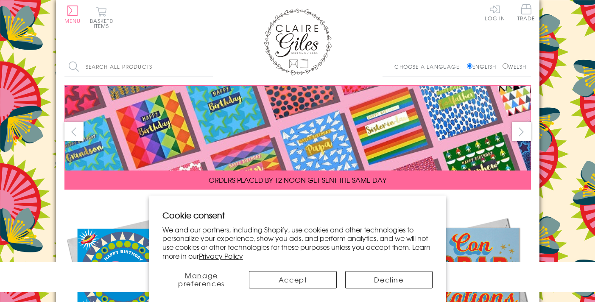 Image resolution: width=595 pixels, height=302 pixels. I want to click on button: Decline, so click(389, 279).